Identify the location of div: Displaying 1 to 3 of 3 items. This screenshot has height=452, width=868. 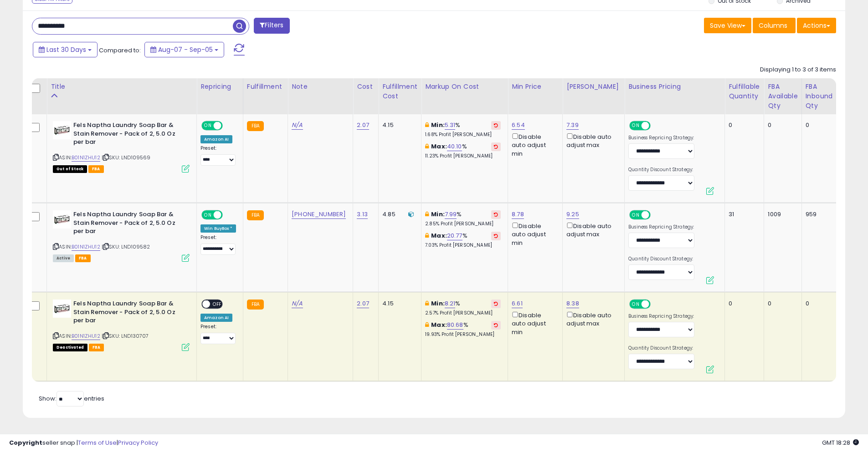
(798, 70).